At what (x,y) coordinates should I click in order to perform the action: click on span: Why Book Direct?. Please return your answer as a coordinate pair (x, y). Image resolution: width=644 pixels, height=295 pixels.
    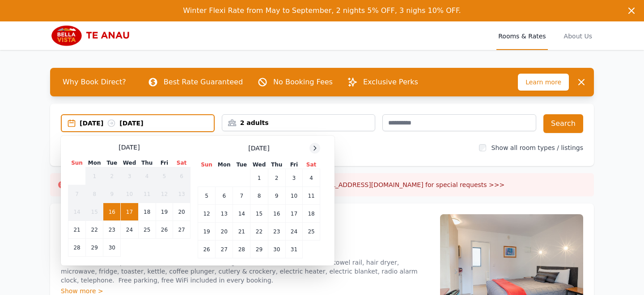
    Looking at the image, I should click on (95, 82).